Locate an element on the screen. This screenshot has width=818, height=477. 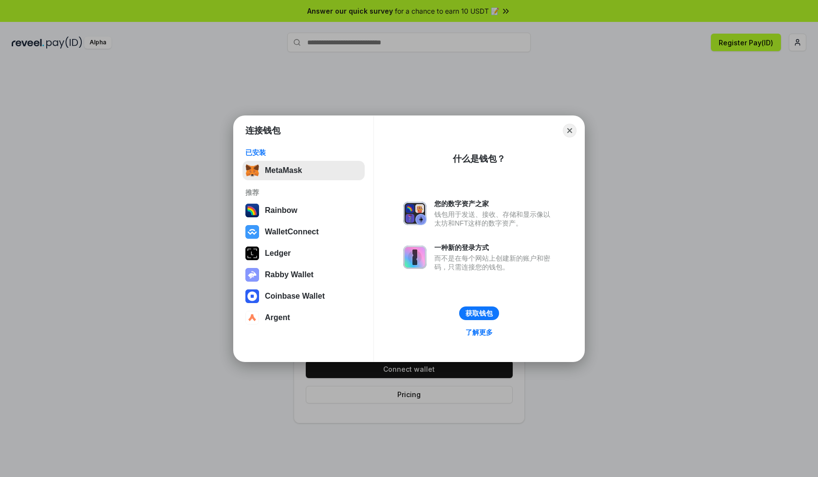
div: Rabby Wallet is located at coordinates (289, 275).